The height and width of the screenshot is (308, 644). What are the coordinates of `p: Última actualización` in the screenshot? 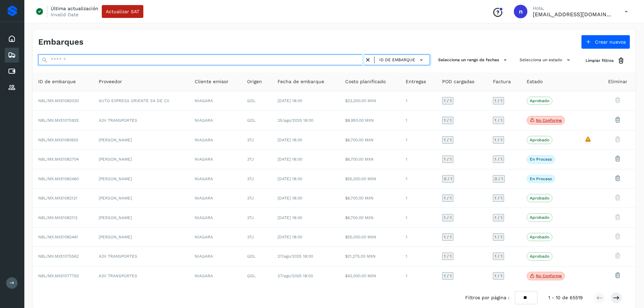 It's located at (75, 8).